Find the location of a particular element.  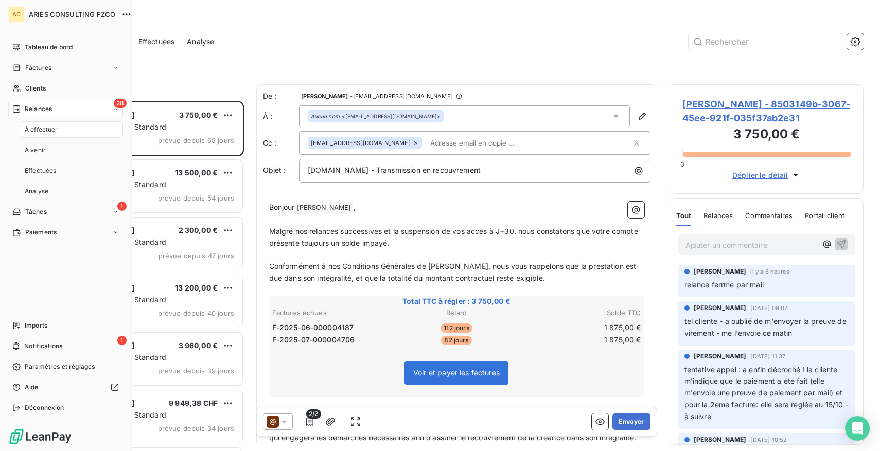

button: Déplier le détail is located at coordinates (766, 175).